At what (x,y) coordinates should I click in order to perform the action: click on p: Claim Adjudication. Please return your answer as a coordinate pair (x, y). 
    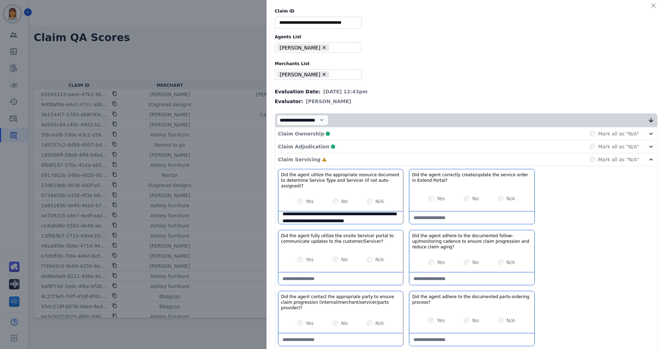
    Looking at the image, I should click on (304, 147).